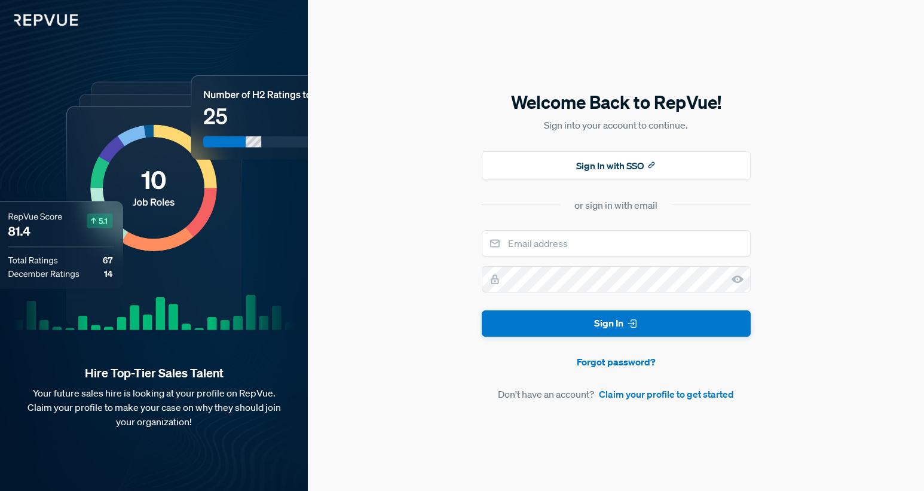  What do you see at coordinates (616, 323) in the screenshot?
I see `button: Sign In` at bounding box center [616, 323].